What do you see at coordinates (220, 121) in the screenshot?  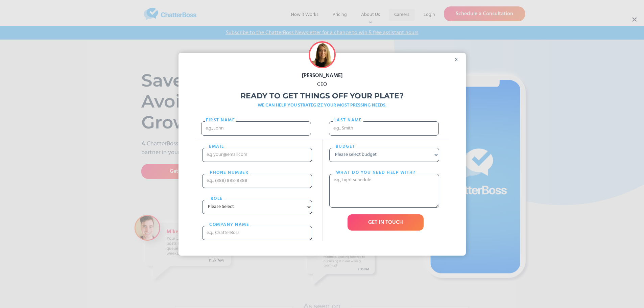 I see `label: First Name` at bounding box center [220, 121].